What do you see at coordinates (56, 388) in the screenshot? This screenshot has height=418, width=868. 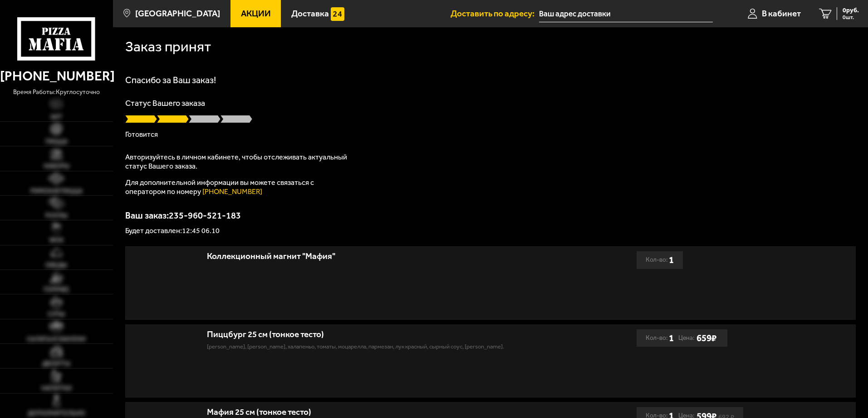 I see `span: Напитки` at bounding box center [56, 388].